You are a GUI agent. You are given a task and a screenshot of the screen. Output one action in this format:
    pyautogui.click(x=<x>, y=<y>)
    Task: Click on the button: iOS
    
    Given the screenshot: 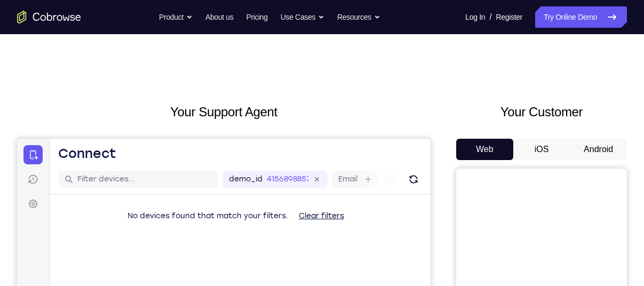 What is the action you would take?
    pyautogui.click(x=542, y=149)
    